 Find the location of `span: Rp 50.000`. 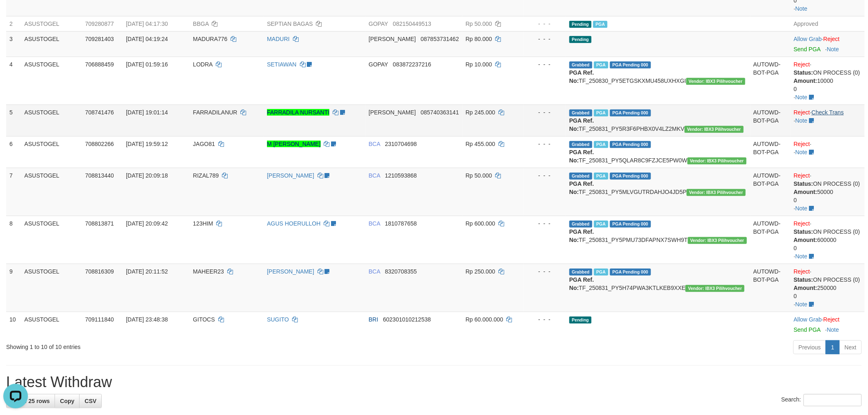

span: Rp 50.000 is located at coordinates (478, 24).